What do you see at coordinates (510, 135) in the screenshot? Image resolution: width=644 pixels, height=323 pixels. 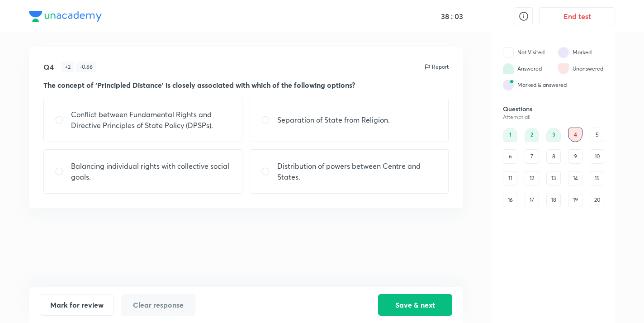 I see `div: 1` at bounding box center [510, 135].